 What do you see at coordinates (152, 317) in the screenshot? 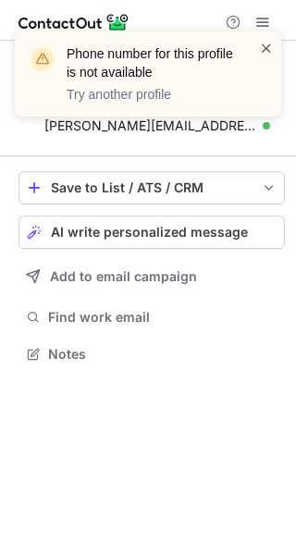
I see `button: Find work email` at bounding box center [152, 317].